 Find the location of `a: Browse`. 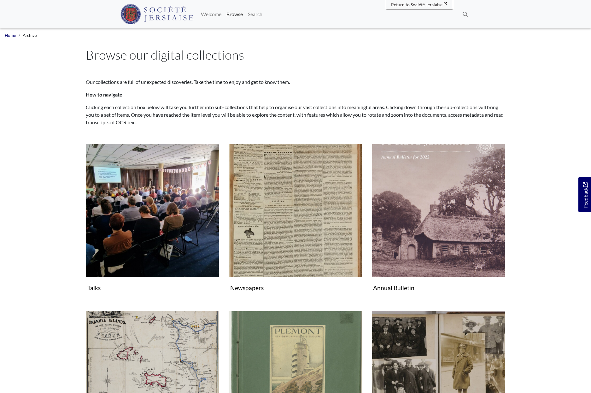

a: Browse is located at coordinates (235, 14).